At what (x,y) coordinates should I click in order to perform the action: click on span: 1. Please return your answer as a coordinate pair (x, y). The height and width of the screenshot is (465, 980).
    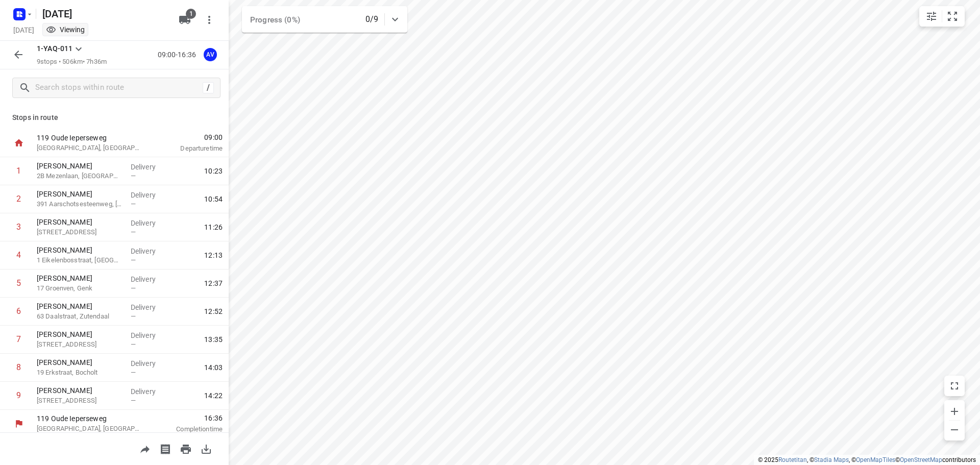
    Looking at the image, I should click on (191, 14).